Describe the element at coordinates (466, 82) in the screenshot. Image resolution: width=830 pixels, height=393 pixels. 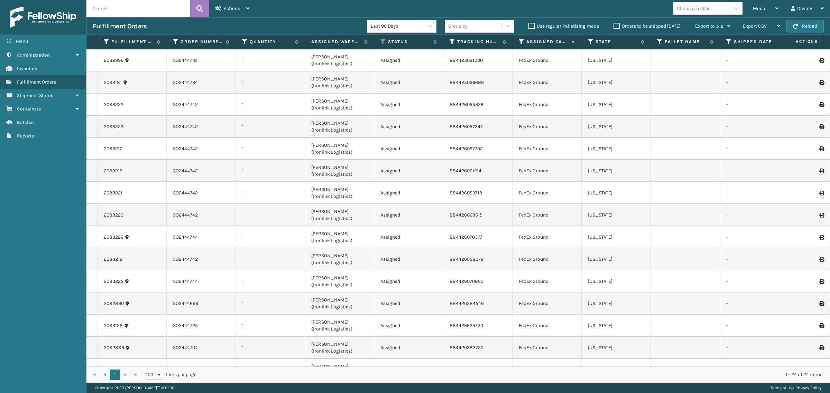
I see `a: 884425056686` at that location.